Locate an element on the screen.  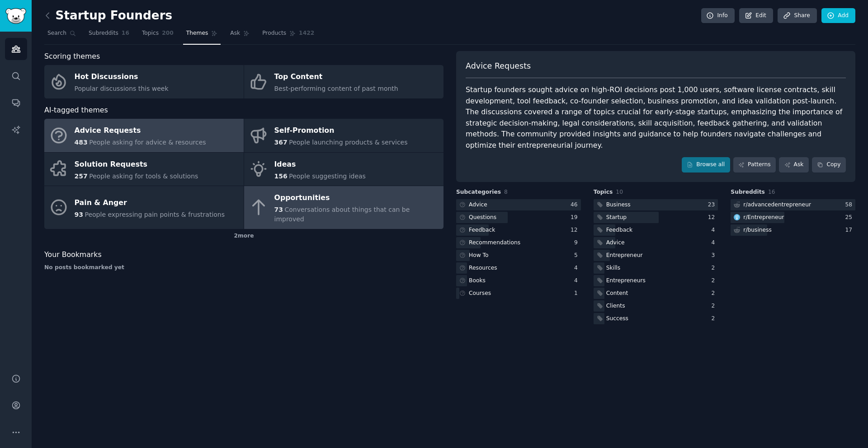
div: Skills is located at coordinates (613, 268).